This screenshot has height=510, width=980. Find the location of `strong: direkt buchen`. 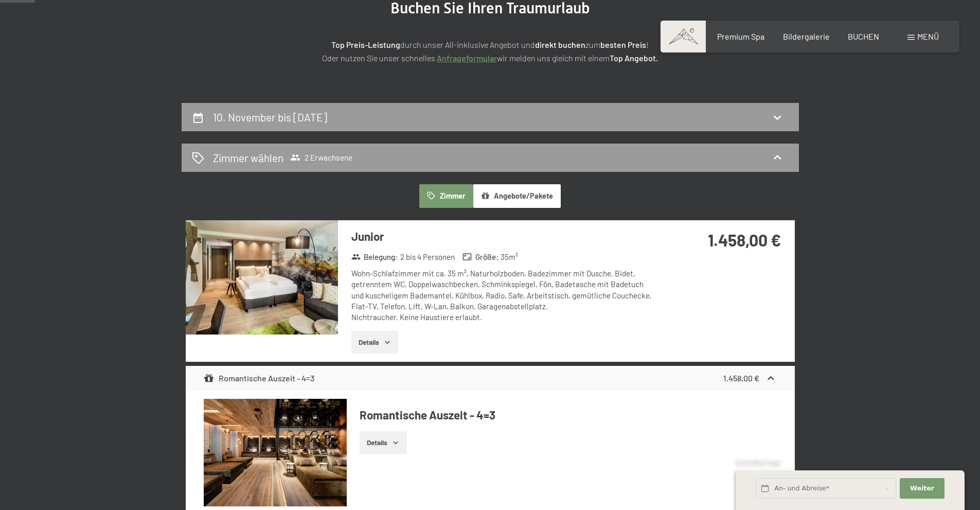

strong: direkt buchen is located at coordinates (561, 45).